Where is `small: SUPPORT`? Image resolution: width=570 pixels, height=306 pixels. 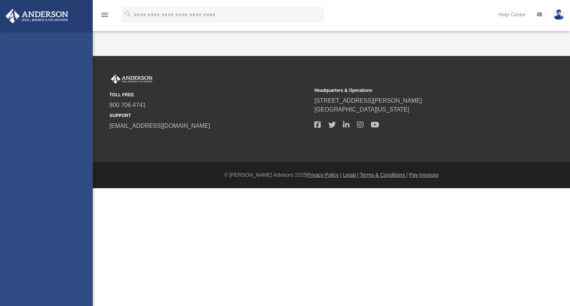 small: SUPPORT is located at coordinates (209, 116).